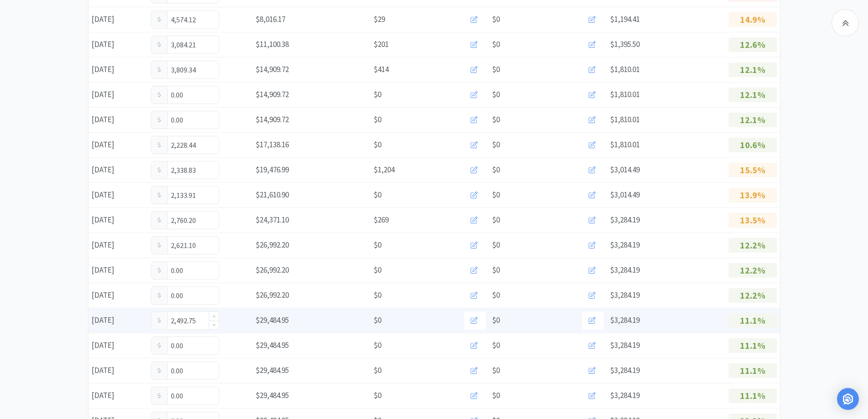 Image resolution: width=868 pixels, height=419 pixels. I want to click on span: $1,194.41, so click(625, 19).